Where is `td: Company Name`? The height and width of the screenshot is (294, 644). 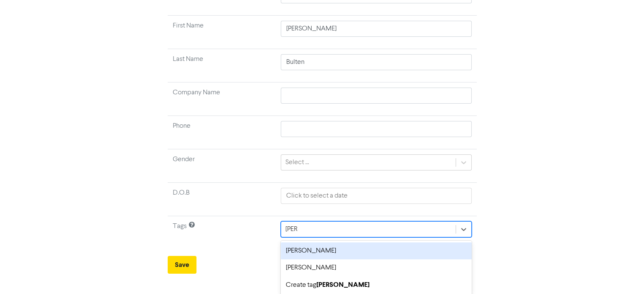
td: Company Name is located at coordinates (221, 99).